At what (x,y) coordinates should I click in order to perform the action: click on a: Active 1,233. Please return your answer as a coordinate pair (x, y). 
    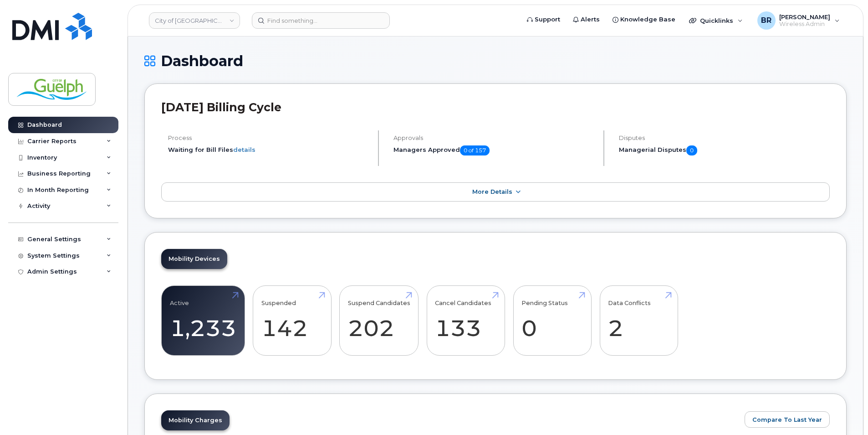
    Looking at the image, I should click on (203, 320).